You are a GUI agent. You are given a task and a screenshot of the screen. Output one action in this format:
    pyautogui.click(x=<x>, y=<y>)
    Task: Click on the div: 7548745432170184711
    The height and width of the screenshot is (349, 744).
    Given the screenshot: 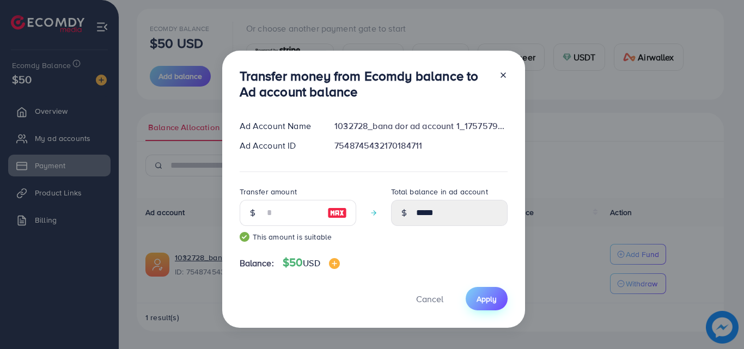 What is the action you would take?
    pyautogui.click(x=420, y=145)
    